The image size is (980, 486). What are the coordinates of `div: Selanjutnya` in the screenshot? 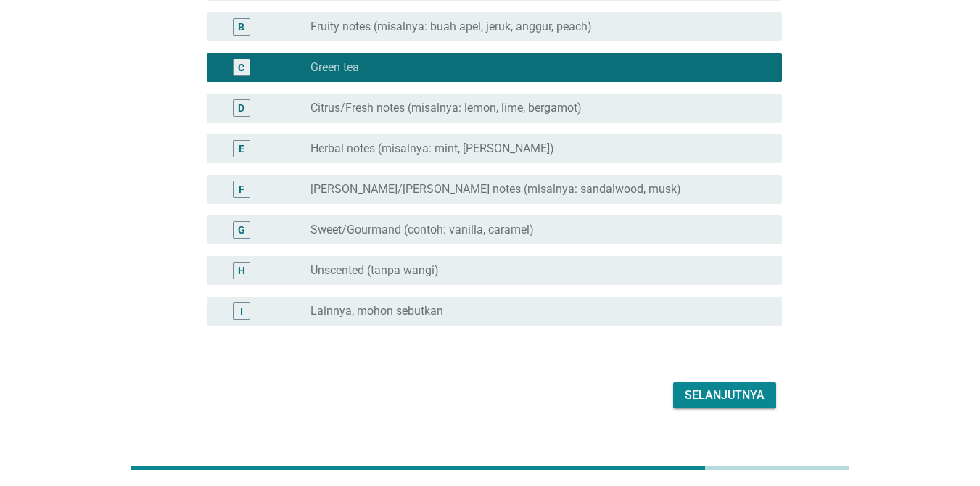 It's located at (724, 396).